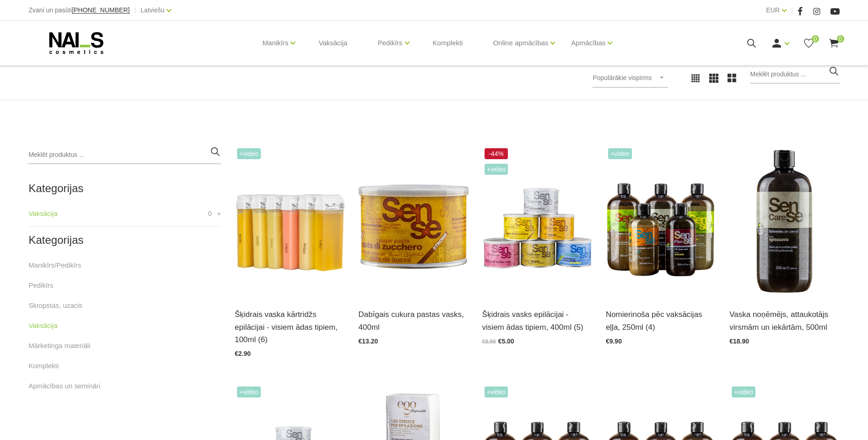 The image size is (868, 440). I want to click on a: Cukura pastaEpilācija ar cukura pastas vasku ir manuāla un dabiska matiņu noņemšanas metode, neli..., so click(413, 221).